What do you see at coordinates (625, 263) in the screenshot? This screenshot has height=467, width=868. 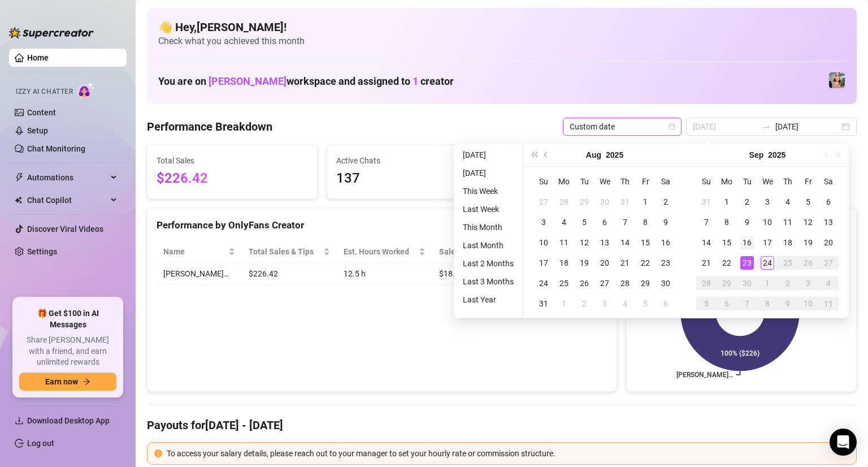 I see `div: 21` at bounding box center [625, 263].